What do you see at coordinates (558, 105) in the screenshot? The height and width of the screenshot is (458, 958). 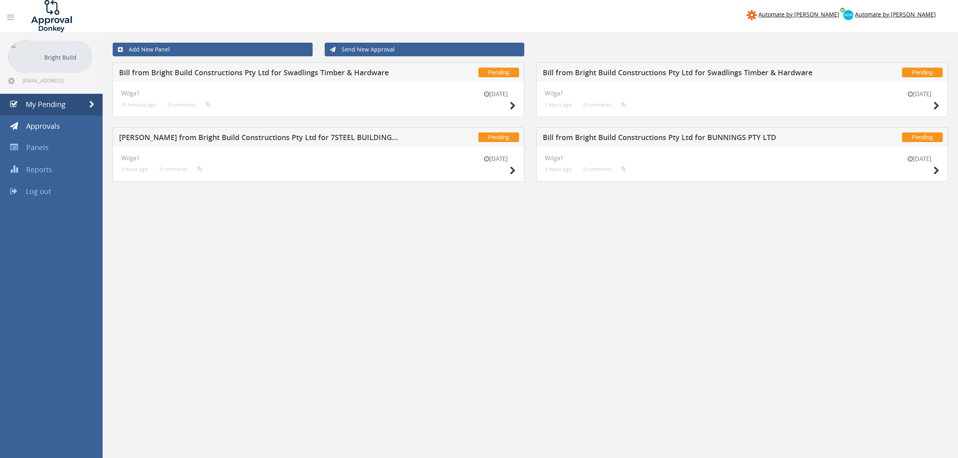 I see `small: 2 hours ago` at bounding box center [558, 105].